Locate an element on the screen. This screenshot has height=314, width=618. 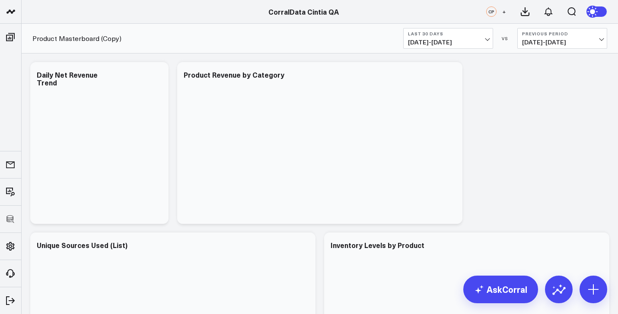
a: Product Masterboard (Copy) is located at coordinates (77, 38).